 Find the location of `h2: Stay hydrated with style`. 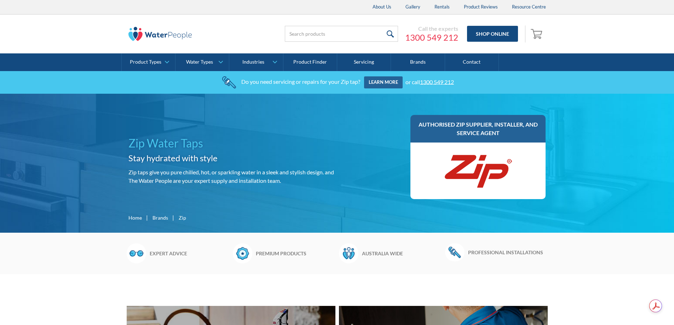

h2: Stay hydrated with style is located at coordinates (231, 158).